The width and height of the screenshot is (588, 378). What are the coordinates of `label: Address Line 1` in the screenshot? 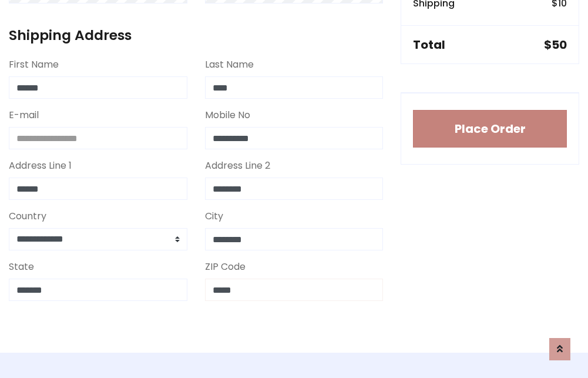 It's located at (40, 165).